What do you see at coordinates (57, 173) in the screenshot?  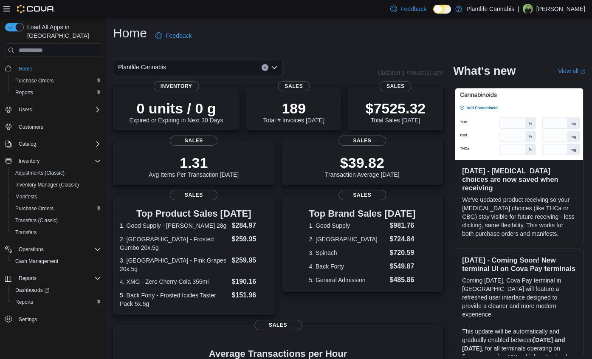 I see `button: Adjustments (Classic)` at bounding box center [57, 173].